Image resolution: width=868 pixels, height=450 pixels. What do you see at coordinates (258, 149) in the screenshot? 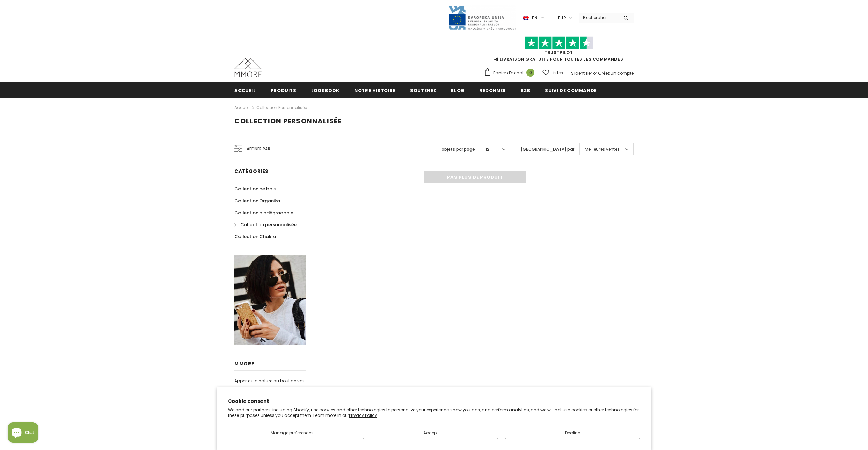
I see `span: Affiner par` at bounding box center [258, 149].